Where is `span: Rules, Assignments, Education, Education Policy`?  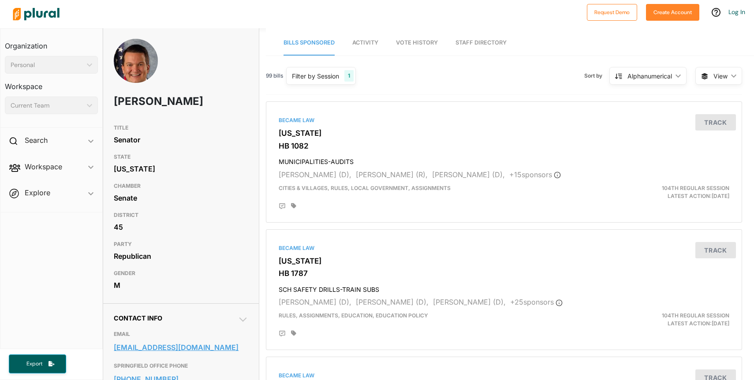
span: Rules, Assignments, Education, Education Policy is located at coordinates (353, 315).